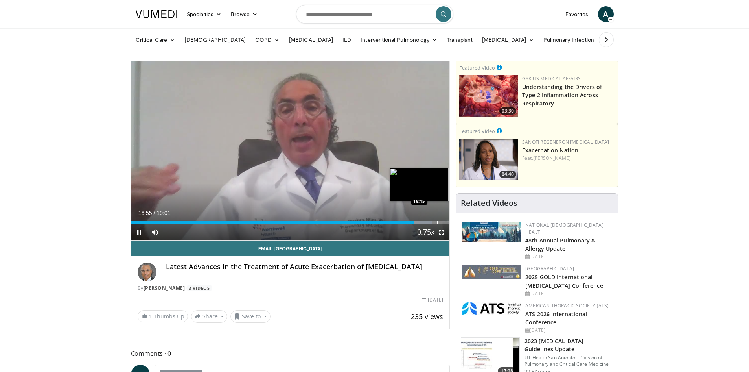 The width and height of the screenshot is (749, 372). What do you see at coordinates (492, 231) in the screenshot?
I see `img: b90f5d12-84c1-472e-b843-5cad6c7ef911.jpg.150x105_q85_autocrop_double_scale_upscale_version-0.2.jpg` at bounding box center [492, 231].